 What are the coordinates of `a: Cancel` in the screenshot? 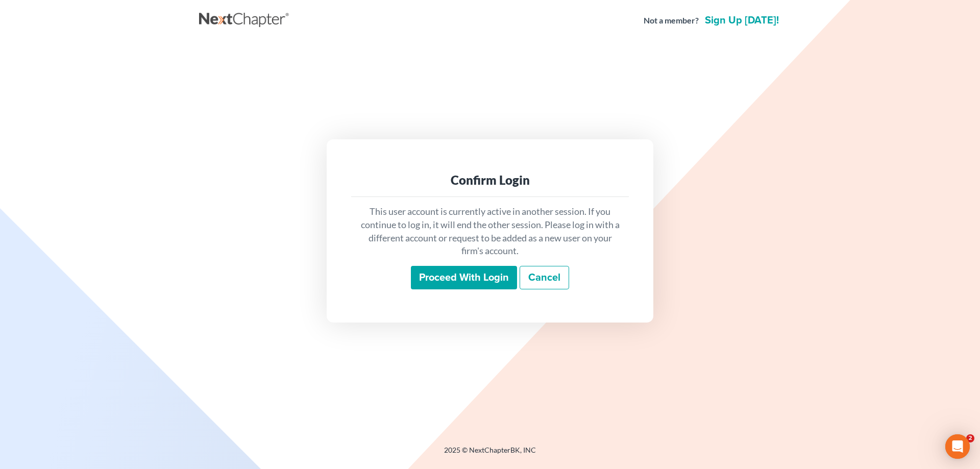 It's located at (544, 277).